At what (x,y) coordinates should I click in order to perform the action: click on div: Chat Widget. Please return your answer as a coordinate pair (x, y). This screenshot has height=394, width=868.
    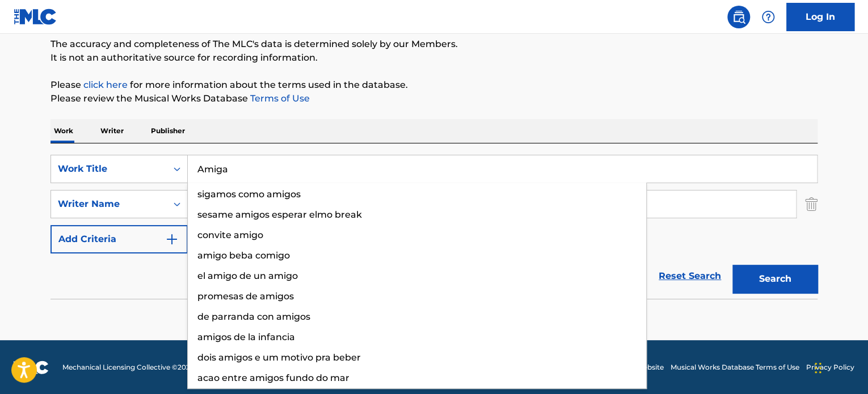
    Looking at the image, I should click on (840, 367).